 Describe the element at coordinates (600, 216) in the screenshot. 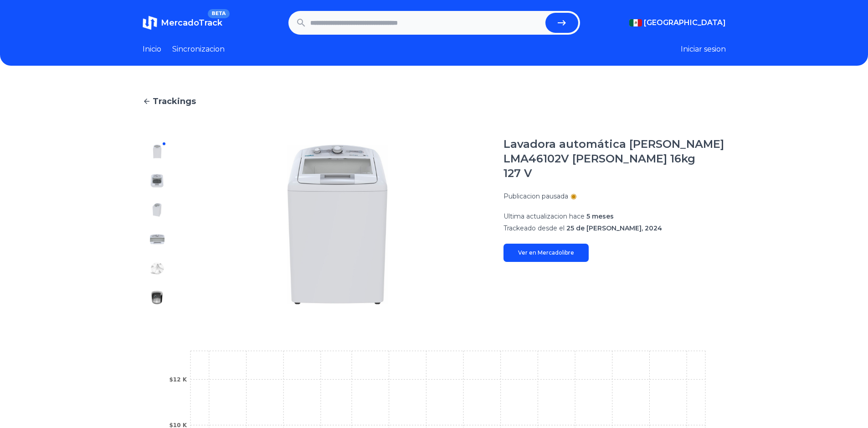

I see `span: 5 meses` at that location.